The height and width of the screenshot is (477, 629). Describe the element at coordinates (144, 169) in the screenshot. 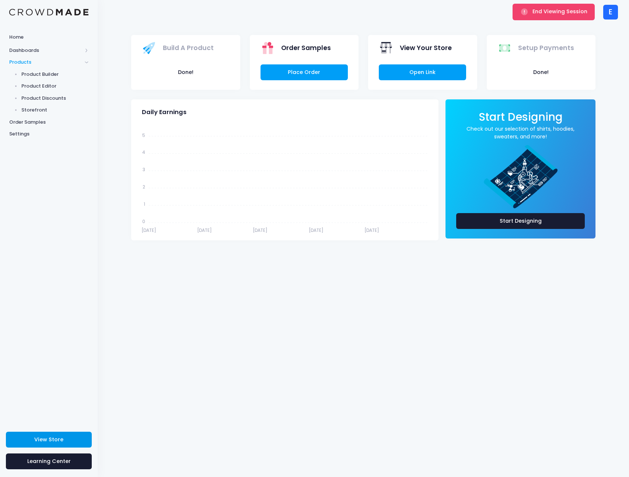

I see `tspan: 3` at that location.